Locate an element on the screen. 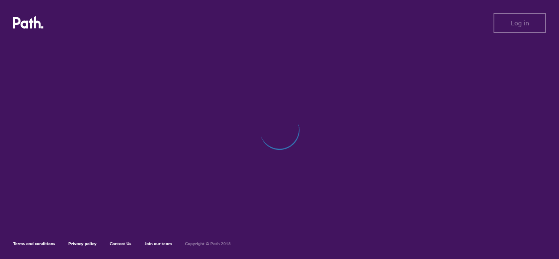  a: Privacy policy is located at coordinates (82, 243).